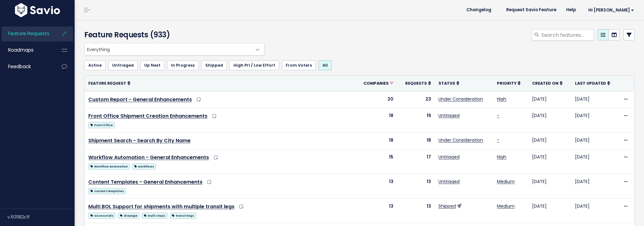 The height and width of the screenshot is (226, 644). Describe the element at coordinates (360, 66) in the screenshot. I see `ul: Filter feature requests` at that location.